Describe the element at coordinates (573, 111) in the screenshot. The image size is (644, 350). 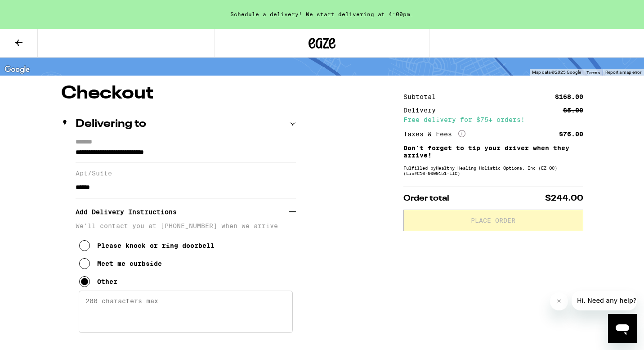
I see `div: $5.00` at that location.